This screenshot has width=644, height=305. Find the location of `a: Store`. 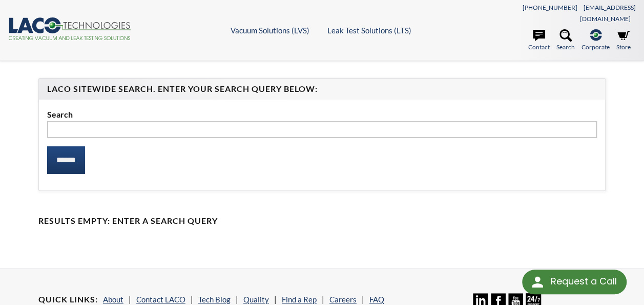

a: Store is located at coordinates (623, 41).